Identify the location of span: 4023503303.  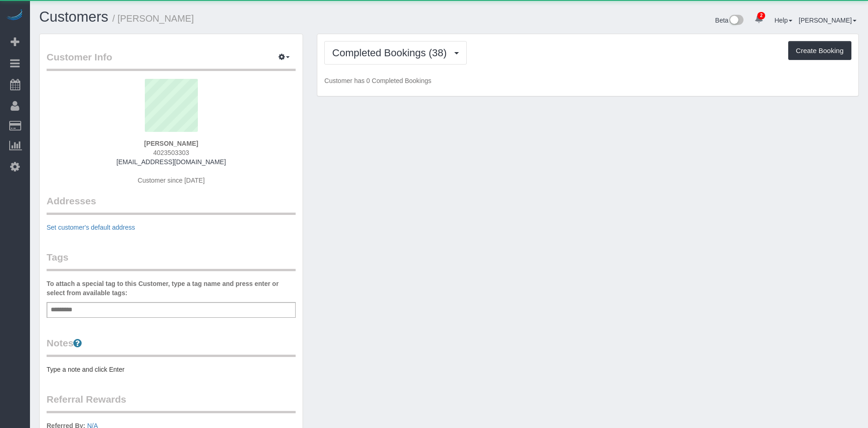
(171, 152).